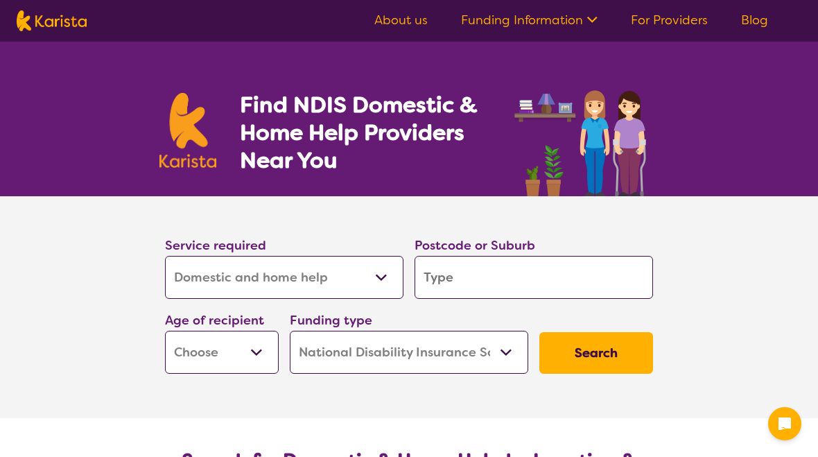 This screenshot has width=818, height=457. Describe the element at coordinates (754, 20) in the screenshot. I see `a: Blog` at that location.